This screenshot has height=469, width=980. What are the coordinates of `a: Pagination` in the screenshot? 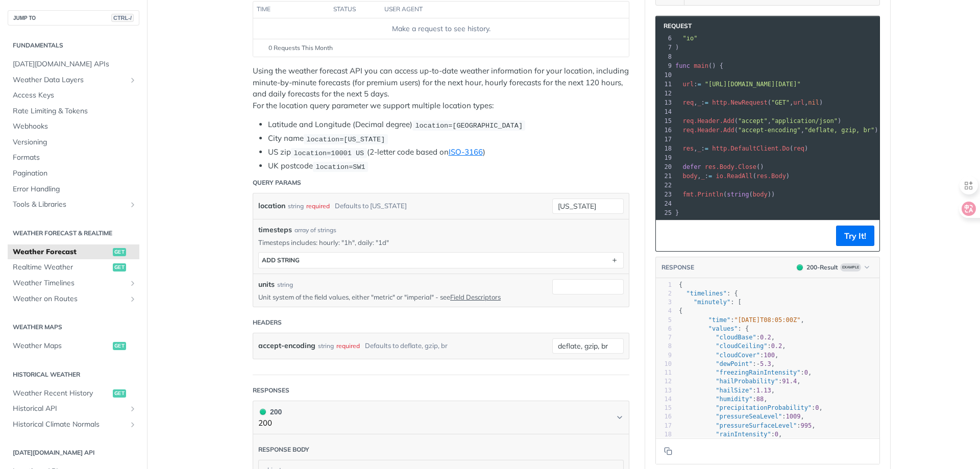 It's located at (74, 173).